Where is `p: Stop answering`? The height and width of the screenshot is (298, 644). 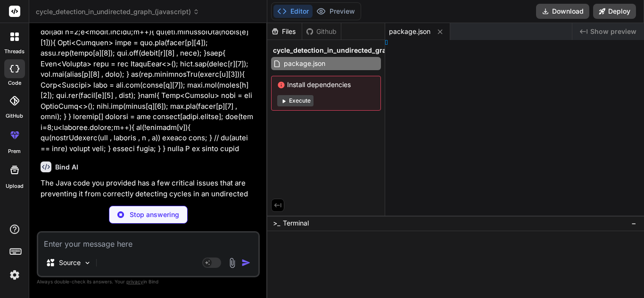 p: Stop answering is located at coordinates (154, 215).